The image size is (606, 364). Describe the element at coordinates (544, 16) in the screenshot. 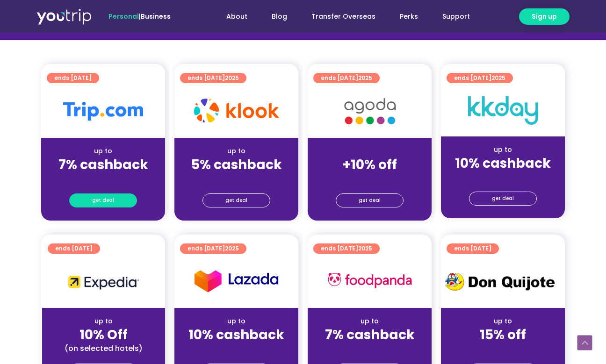

I see `a: Sign up` at that location.